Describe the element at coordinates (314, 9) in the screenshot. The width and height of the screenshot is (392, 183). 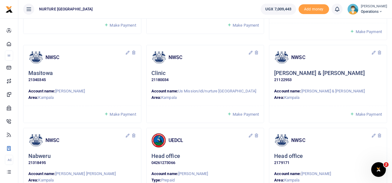
I see `li: Toup your wallet` at that location.